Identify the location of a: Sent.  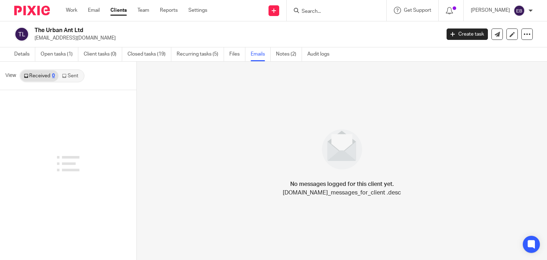
(71, 76).